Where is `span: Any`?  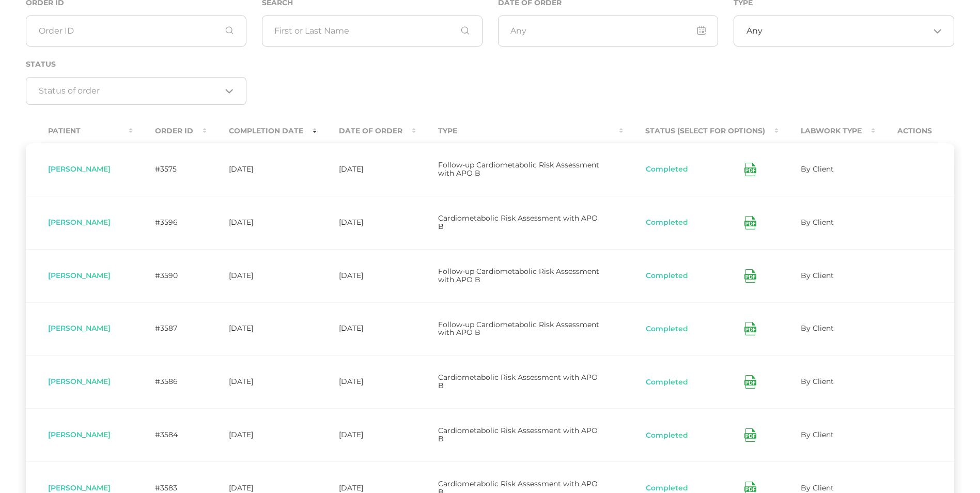 span: Any is located at coordinates (754, 31).